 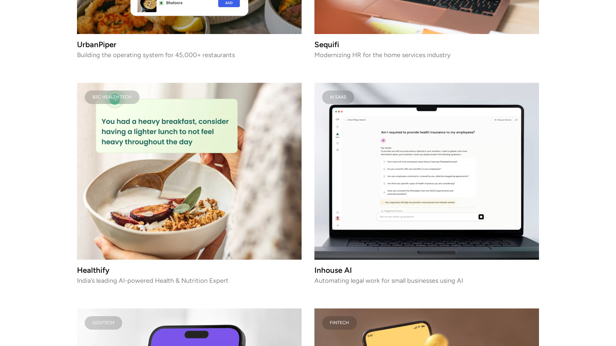 What do you see at coordinates (338, 97) in the screenshot?
I see `div: AI SAAS` at bounding box center [338, 97].